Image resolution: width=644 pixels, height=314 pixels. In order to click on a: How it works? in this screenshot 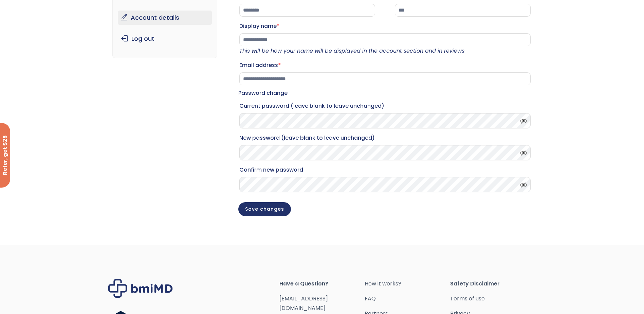, I will do `click(408, 284)`.